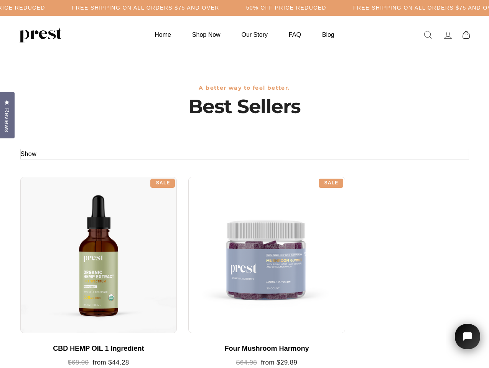  What do you see at coordinates (328, 35) in the screenshot?
I see `a: Blog` at bounding box center [328, 35].